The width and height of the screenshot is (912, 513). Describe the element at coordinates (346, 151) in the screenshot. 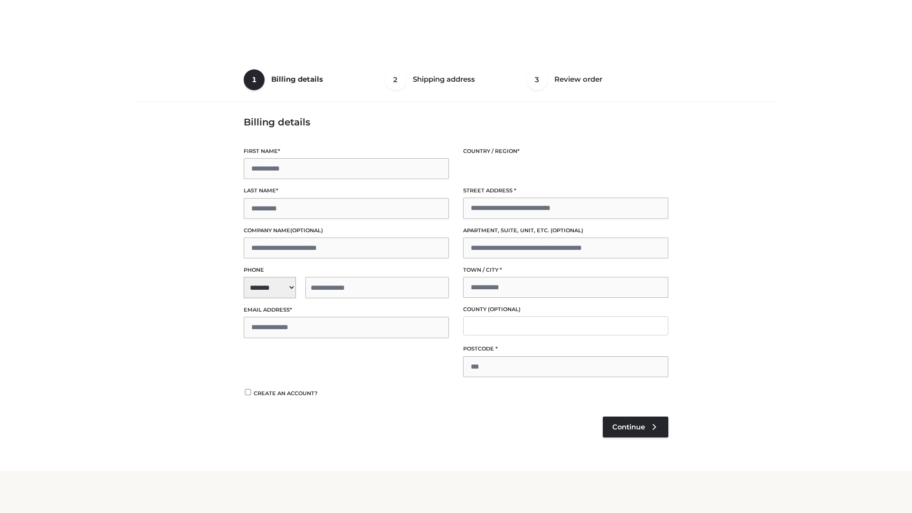

I see `label: First name` at that location.